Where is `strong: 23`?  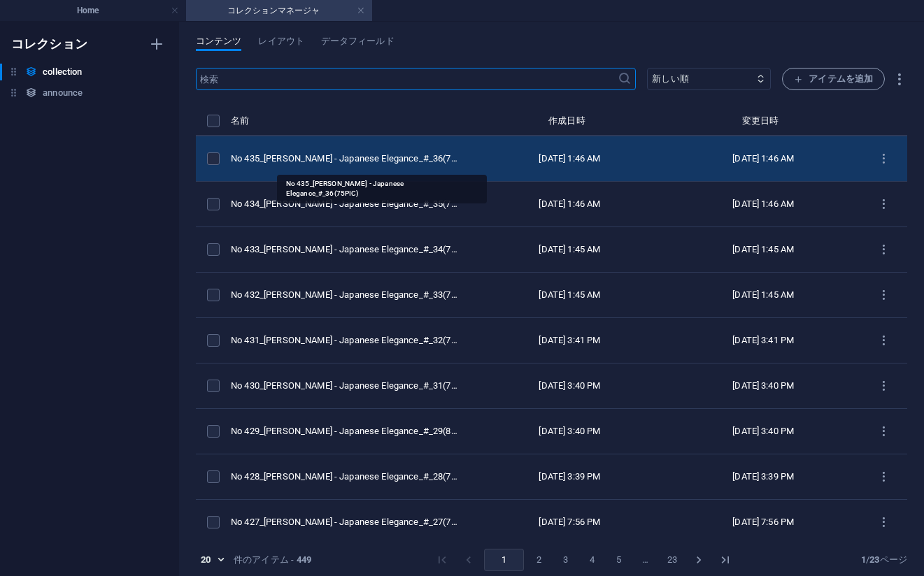
strong: 23 is located at coordinates (874, 559).